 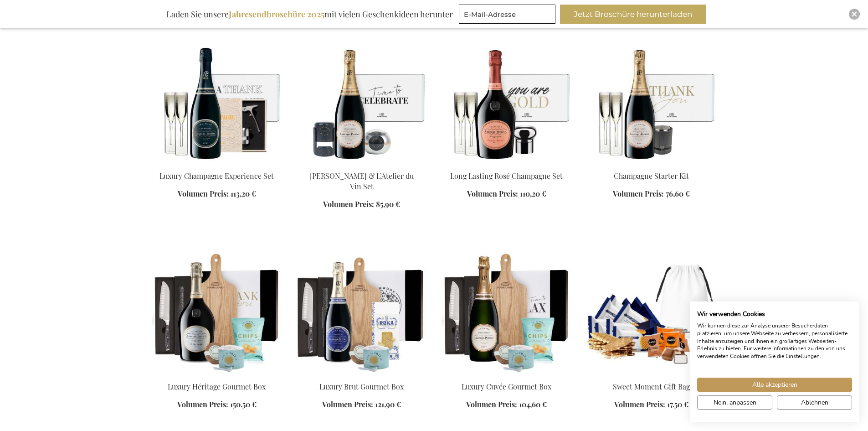 What do you see at coordinates (217, 310) in the screenshot?
I see `img: Luxury Héritage Gourmet Box` at bounding box center [217, 310].